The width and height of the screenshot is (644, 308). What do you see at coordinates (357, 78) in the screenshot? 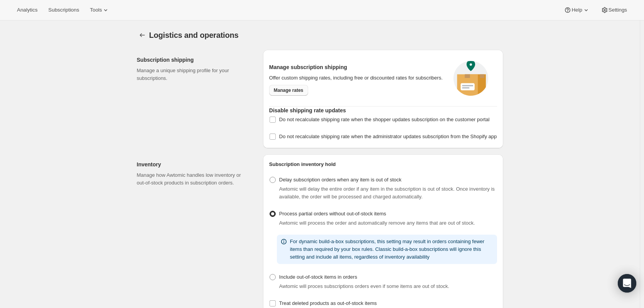
I see `p: Offer custom shipping rates, including free or discounted rates for subscribers.` at bounding box center [357, 78].